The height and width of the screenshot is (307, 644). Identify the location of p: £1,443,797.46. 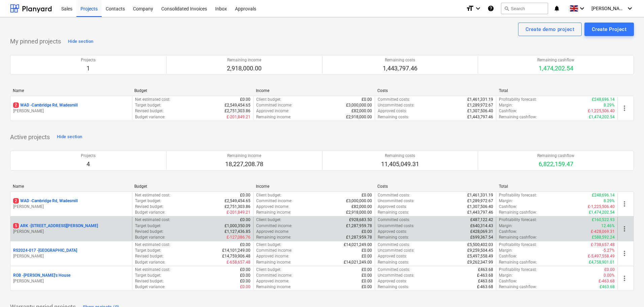
(480, 212).